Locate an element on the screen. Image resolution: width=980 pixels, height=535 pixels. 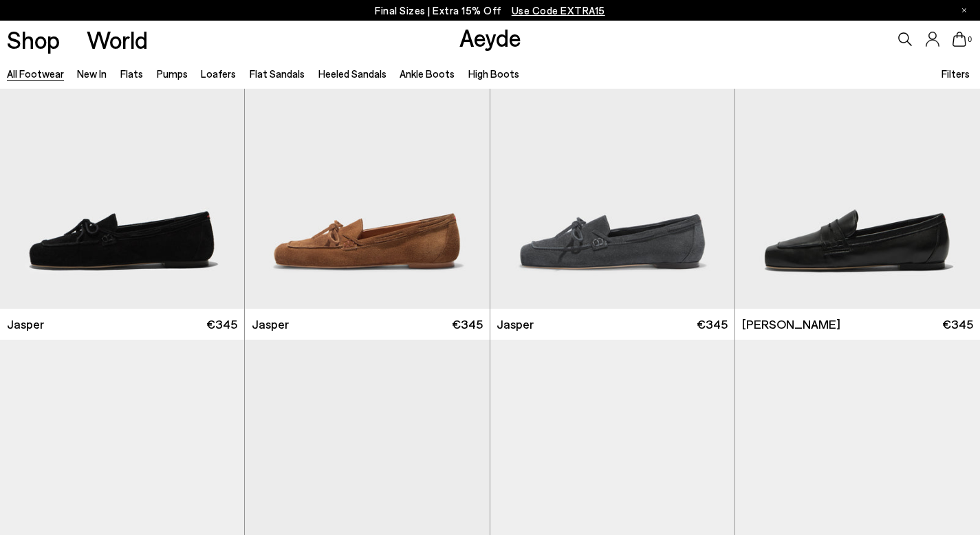
img: Lana Moccasin Loafers is located at coordinates (858, 155).